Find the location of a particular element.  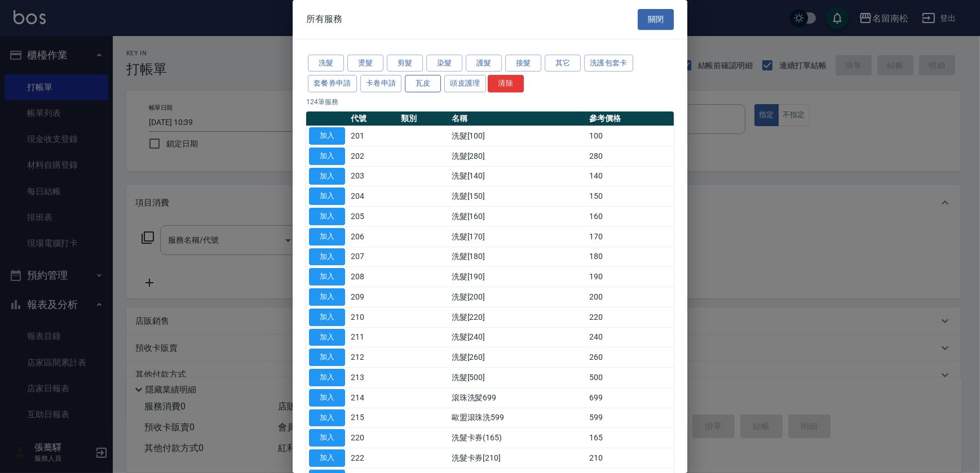

td: 洗髮[150] is located at coordinates (518, 196).